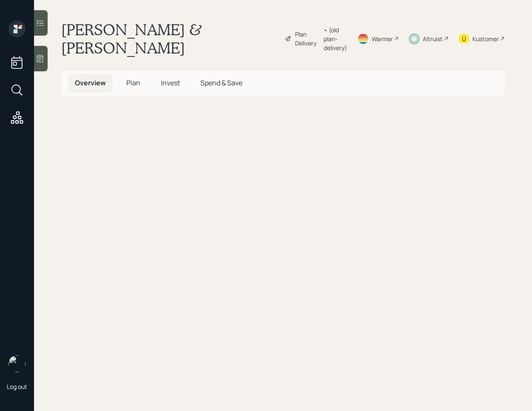 Image resolution: width=532 pixels, height=411 pixels. What do you see at coordinates (308, 39) in the screenshot?
I see `div: Plan Delivery` at bounding box center [308, 39].